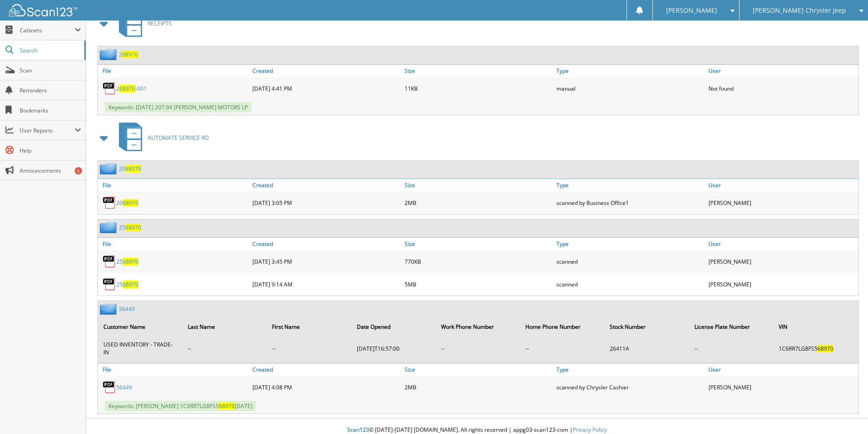 Image resolution: width=868 pixels, height=434 pixels. Describe the element at coordinates (43, 10) in the screenshot. I see `img: scan123-logo-white.svg` at that location.